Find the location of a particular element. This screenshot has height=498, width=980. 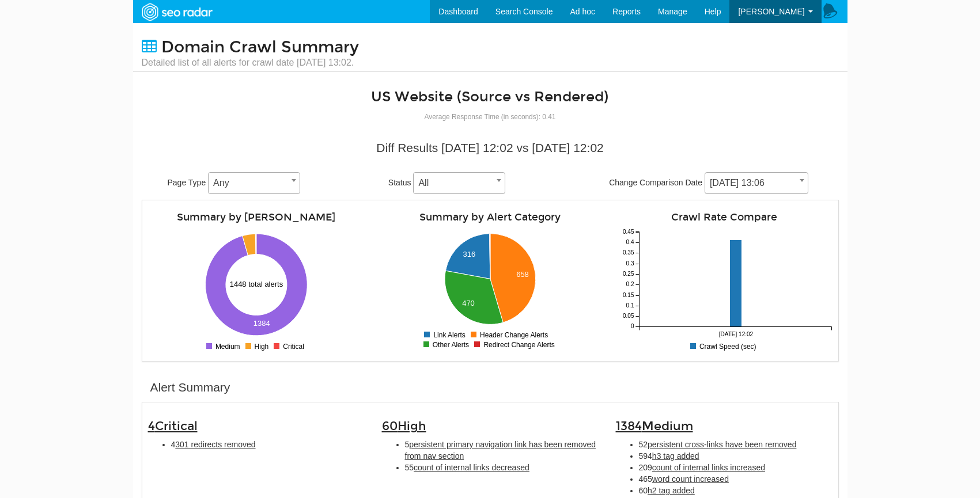

li: 60 is located at coordinates (736, 491).